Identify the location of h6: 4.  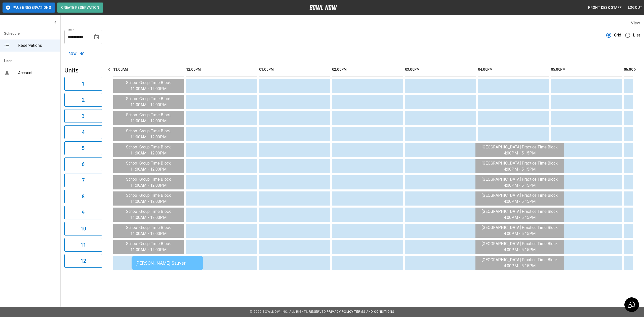
(83, 132).